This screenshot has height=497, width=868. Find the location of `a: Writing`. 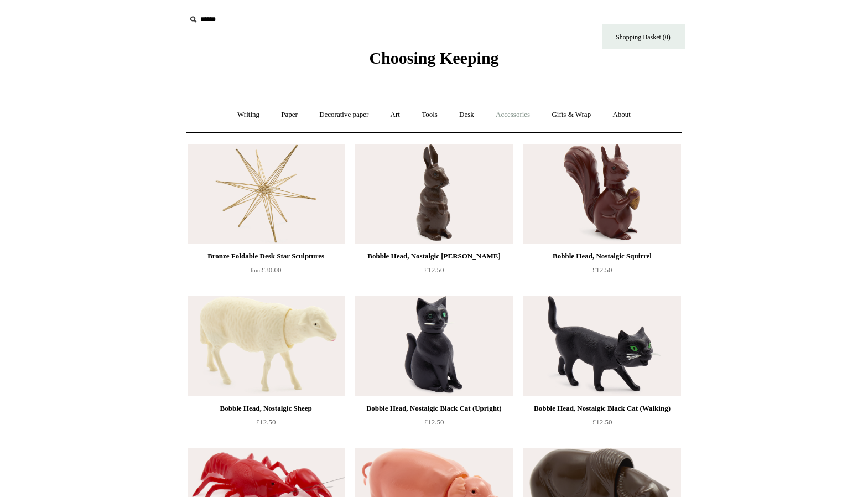

a: Writing is located at coordinates (248, 114).